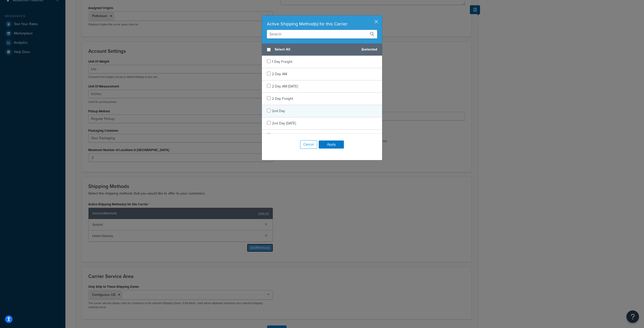 This screenshot has width=644, height=328. What do you see at coordinates (322, 24) in the screenshot?
I see `div: Active Shipping Method(s) for this Carrier` at bounding box center [322, 24].